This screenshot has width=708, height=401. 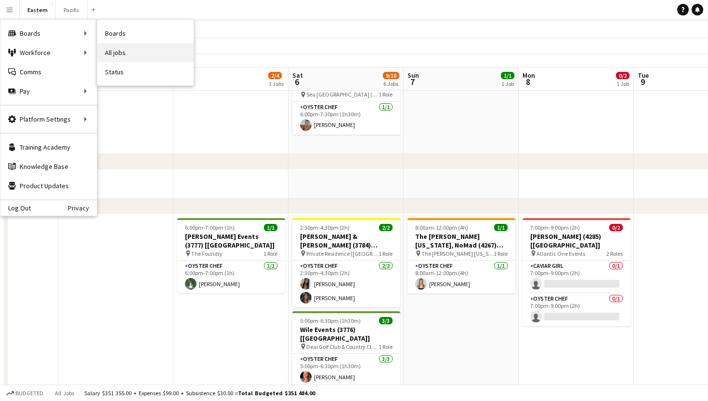 What do you see at coordinates (200, 392) in the screenshot?
I see `div: Salary $351 355.00 + Expenses $99.00 + Subsistence $30.00 =` at bounding box center [200, 392].